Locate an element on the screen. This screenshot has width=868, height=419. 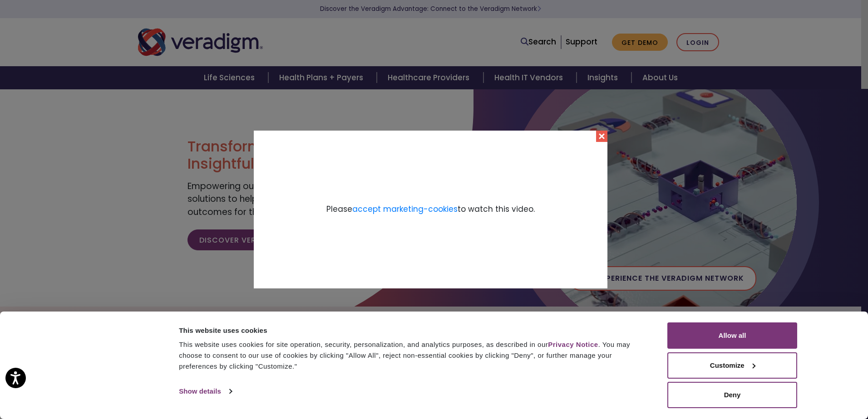
button: Allow all is located at coordinates (732, 336).